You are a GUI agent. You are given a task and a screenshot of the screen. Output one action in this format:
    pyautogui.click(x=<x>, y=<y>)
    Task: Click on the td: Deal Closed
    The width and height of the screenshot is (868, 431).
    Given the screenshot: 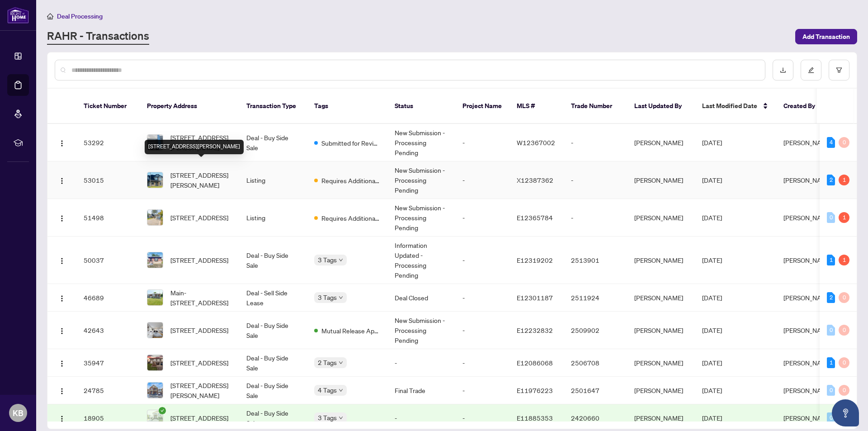 What is the action you would take?
    pyautogui.click(x=421, y=298)
    